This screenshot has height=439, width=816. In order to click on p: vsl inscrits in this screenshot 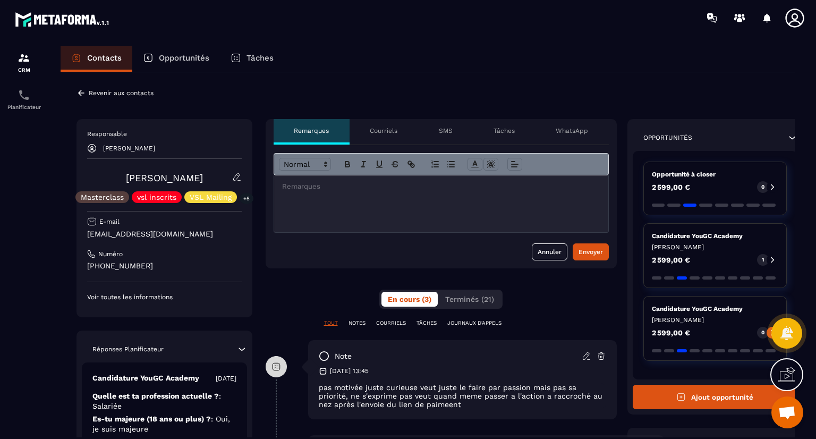, I will do `click(157, 197)`.